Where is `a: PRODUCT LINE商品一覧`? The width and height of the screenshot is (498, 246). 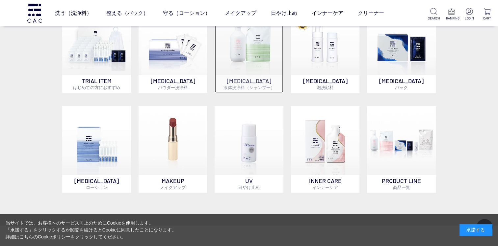
a: PRODUCT LINE商品一覧 is located at coordinates (402, 149).